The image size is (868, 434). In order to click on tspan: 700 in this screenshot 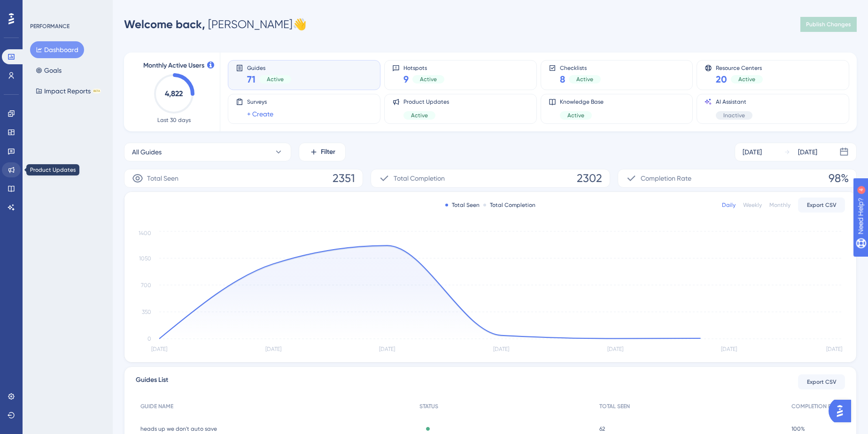, I will do `click(146, 285)`.